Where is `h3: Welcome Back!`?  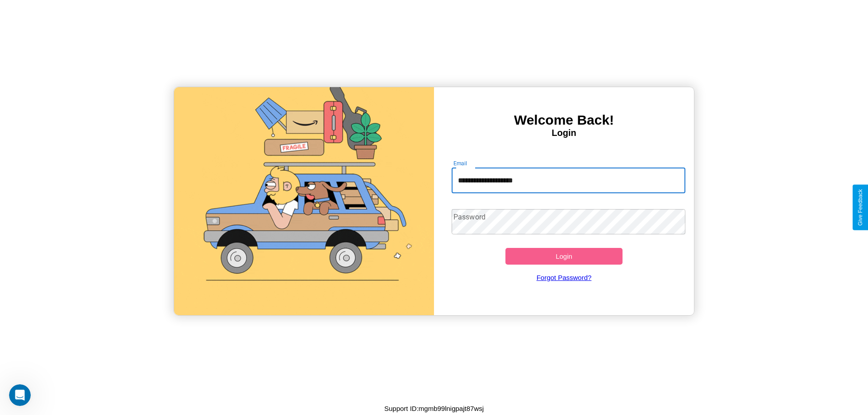
h3: Welcome Back! is located at coordinates (564, 120).